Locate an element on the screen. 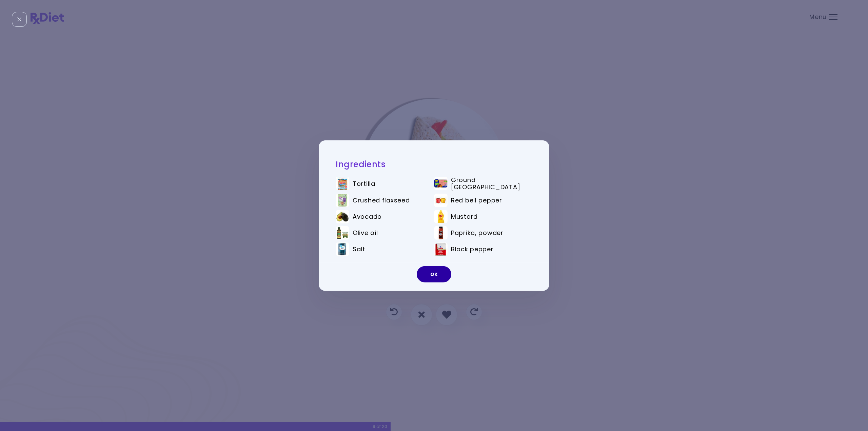  span: Red bell pepper is located at coordinates (477, 200).